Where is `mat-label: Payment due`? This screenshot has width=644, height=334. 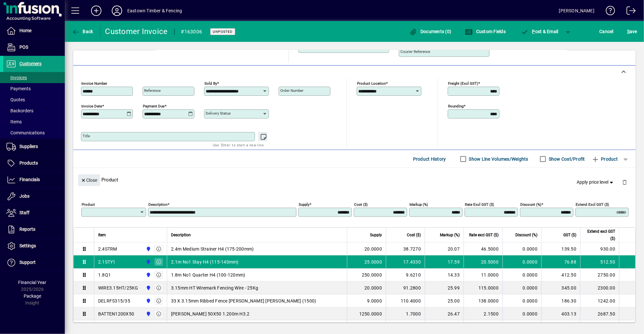
mat-label: Payment due is located at coordinates (154, 106).